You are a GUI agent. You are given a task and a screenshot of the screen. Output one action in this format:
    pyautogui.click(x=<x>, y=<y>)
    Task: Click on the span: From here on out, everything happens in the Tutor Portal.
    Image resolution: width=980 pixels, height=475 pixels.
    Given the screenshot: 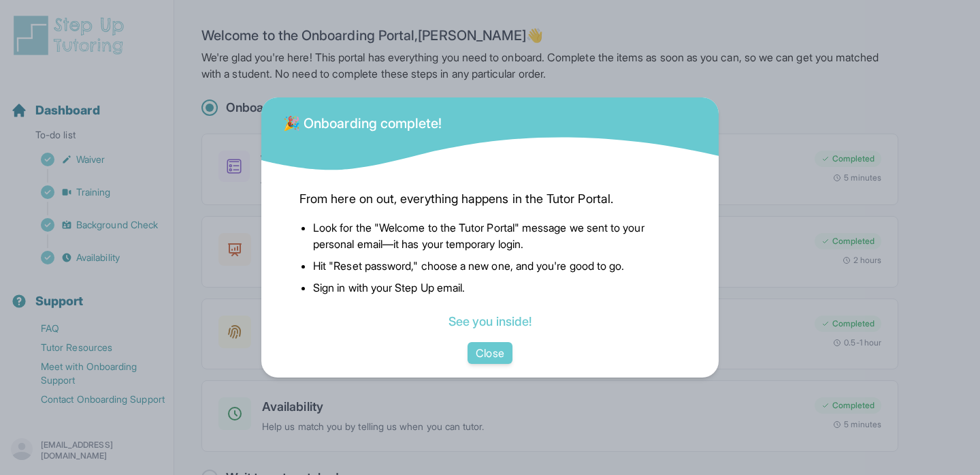 What is the action you would take?
    pyautogui.click(x=490, y=199)
    